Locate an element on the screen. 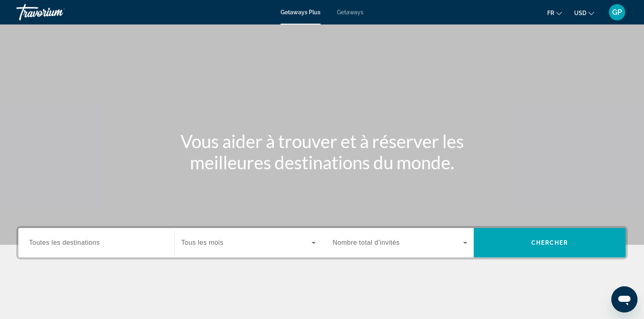 This screenshot has width=644, height=319. a: Travorium is located at coordinates (57, 12).